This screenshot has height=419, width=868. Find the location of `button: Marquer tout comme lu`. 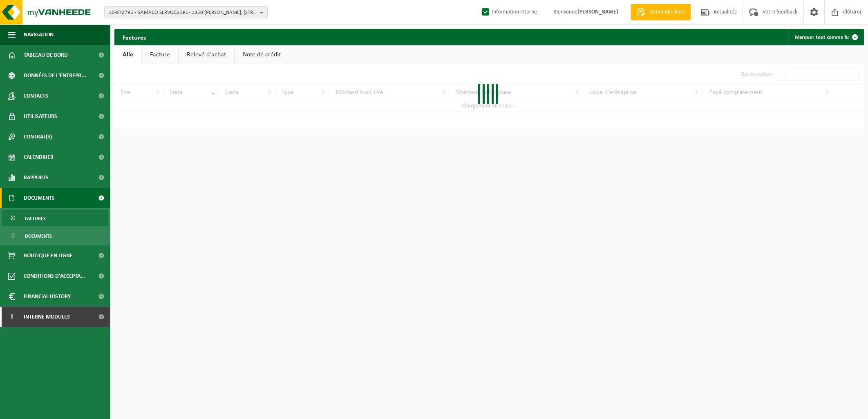

button: Marquer tout comme lu is located at coordinates (826, 37).